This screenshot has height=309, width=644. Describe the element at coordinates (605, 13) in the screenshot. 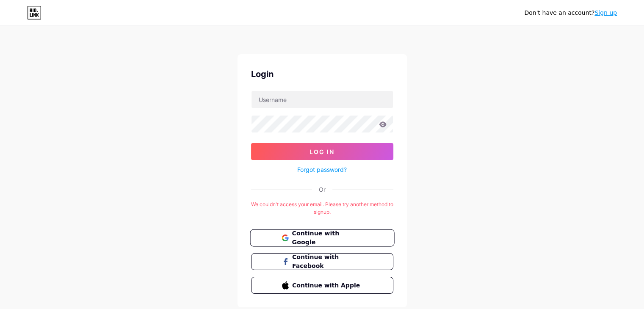

I see `a: Sign up` at that location.